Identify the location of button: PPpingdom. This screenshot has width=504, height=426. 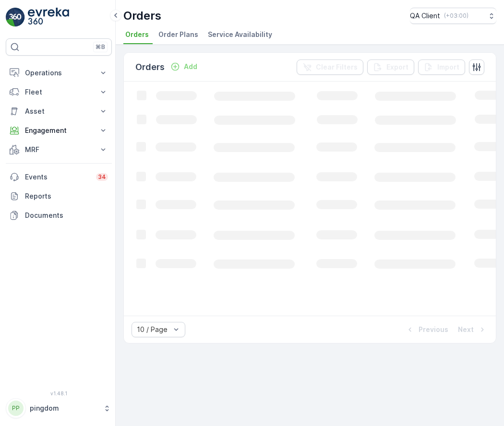
(59, 408).